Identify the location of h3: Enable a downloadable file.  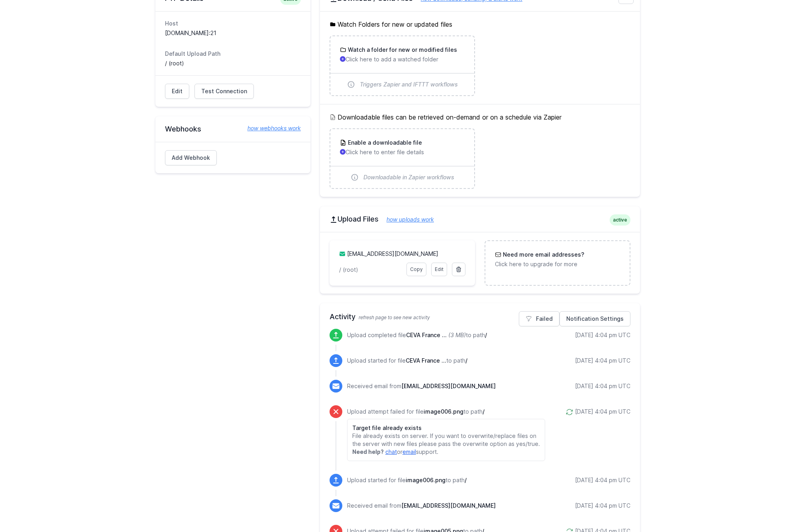
(384, 143).